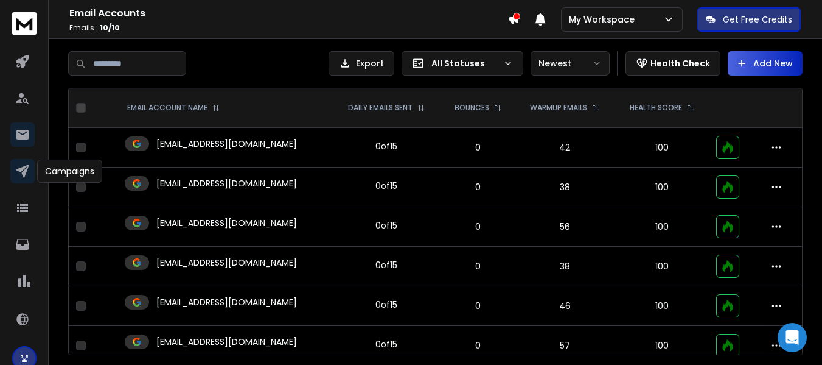  I want to click on span: 10 / 10, so click(110, 27).